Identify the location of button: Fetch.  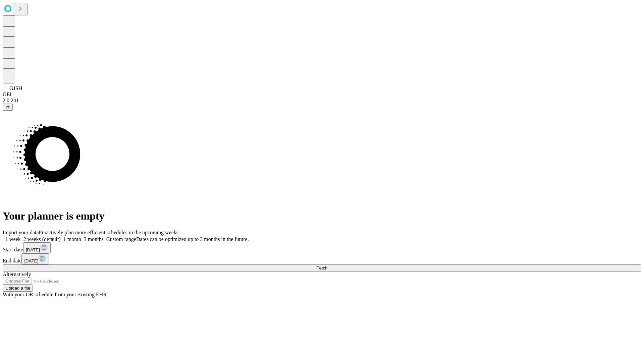
(322, 268).